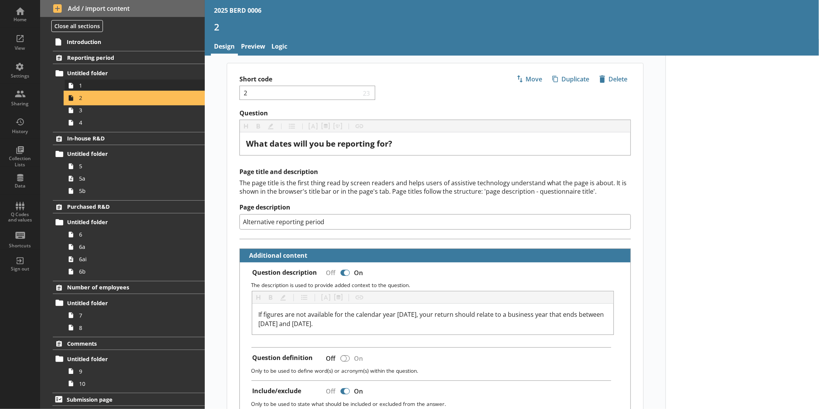 The image size is (819, 409). What do you see at coordinates (129, 110) in the screenshot?
I see `span: 3` at bounding box center [129, 110].